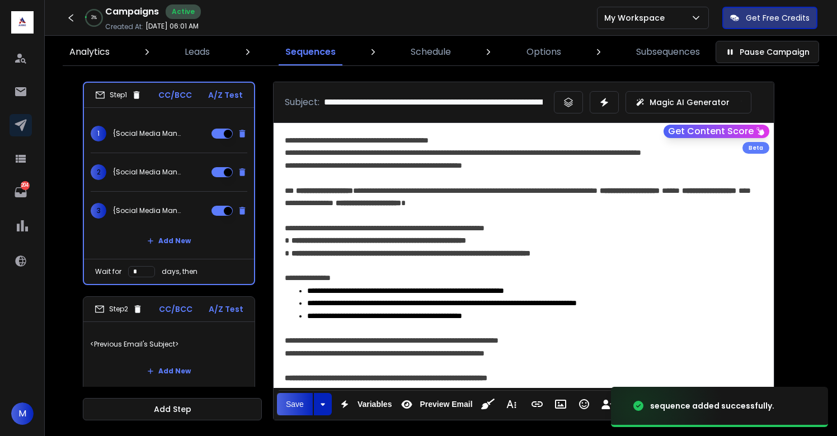  Describe the element at coordinates (537, 405) in the screenshot. I see `button: Insert Link (⌘K)` at that location.